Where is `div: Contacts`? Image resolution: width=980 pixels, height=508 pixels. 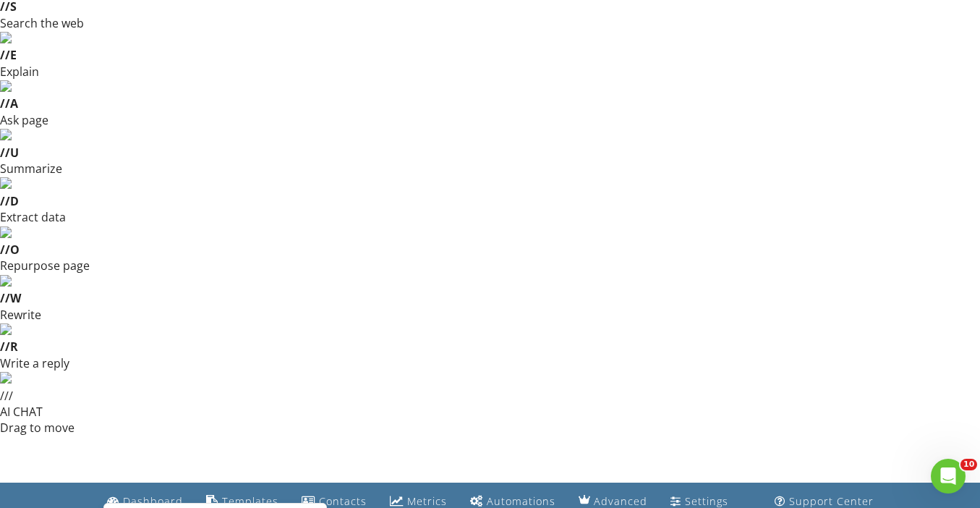
div: Contacts is located at coordinates (343, 501).